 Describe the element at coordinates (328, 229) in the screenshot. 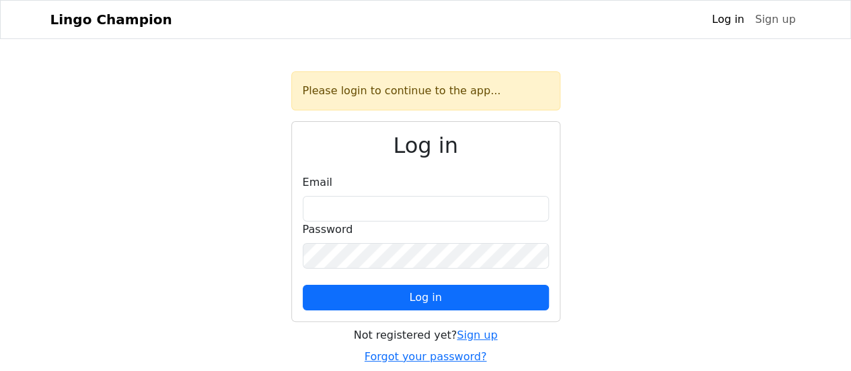

I see `label: Password` at that location.